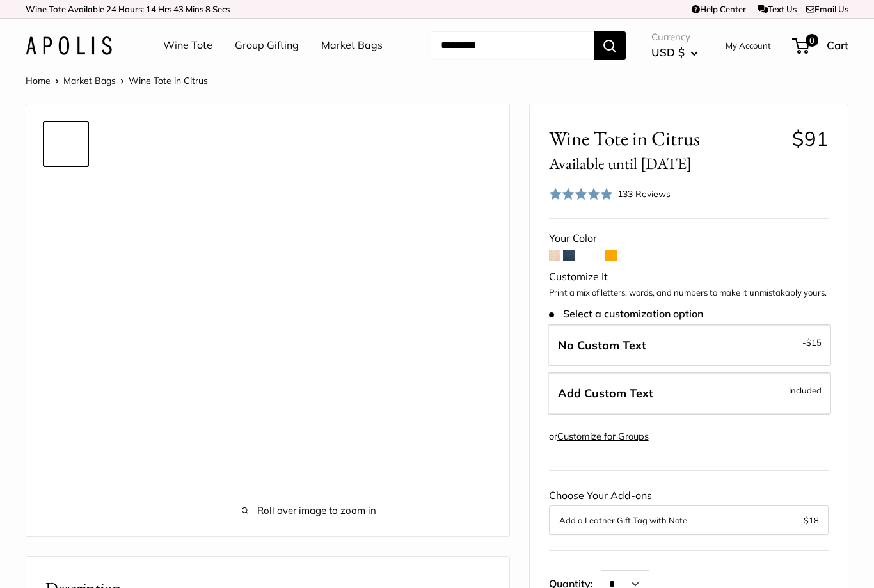 Image resolution: width=874 pixels, height=588 pixels. I want to click on div: Choose Your Add-ons, so click(688, 511).